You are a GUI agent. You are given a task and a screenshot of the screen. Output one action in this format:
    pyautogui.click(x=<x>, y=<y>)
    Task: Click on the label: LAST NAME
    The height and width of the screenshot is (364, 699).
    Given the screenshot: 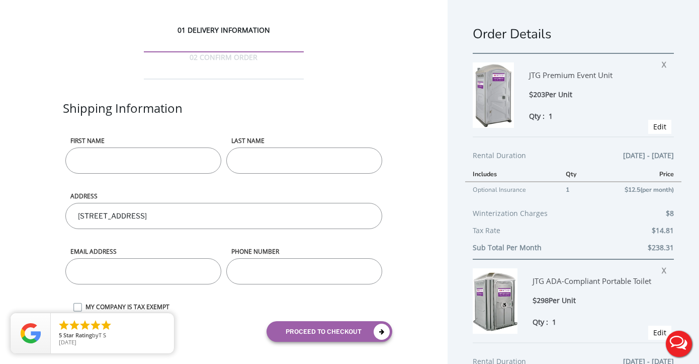 What is the action you would take?
    pyautogui.click(x=304, y=140)
    